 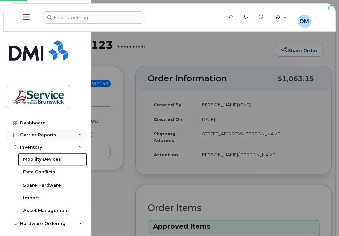 What do you see at coordinates (46, 210) in the screenshot?
I see `div: Asset Management` at bounding box center [46, 210].